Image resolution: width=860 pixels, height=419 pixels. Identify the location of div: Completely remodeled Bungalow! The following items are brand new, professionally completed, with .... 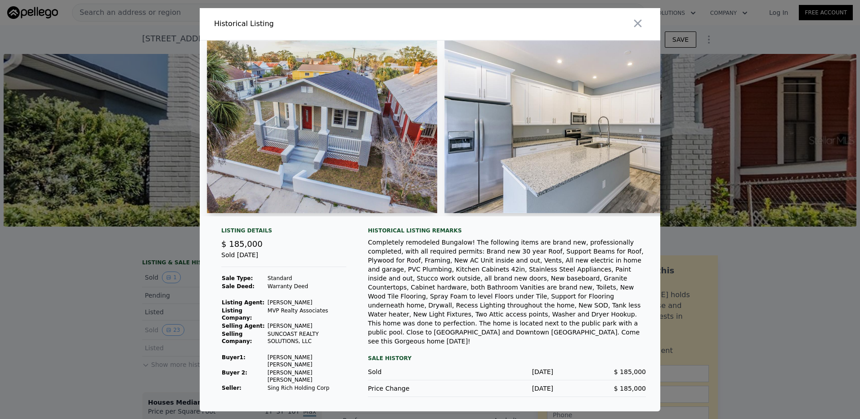
(507, 292).